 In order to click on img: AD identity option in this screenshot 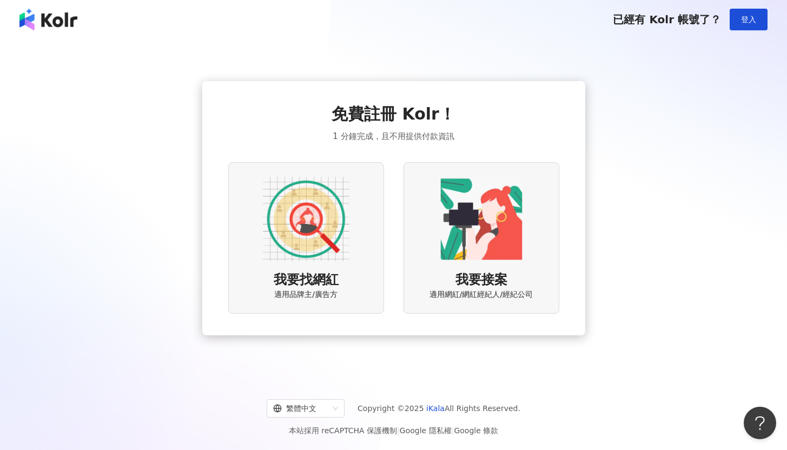, I will do `click(306, 219)`.